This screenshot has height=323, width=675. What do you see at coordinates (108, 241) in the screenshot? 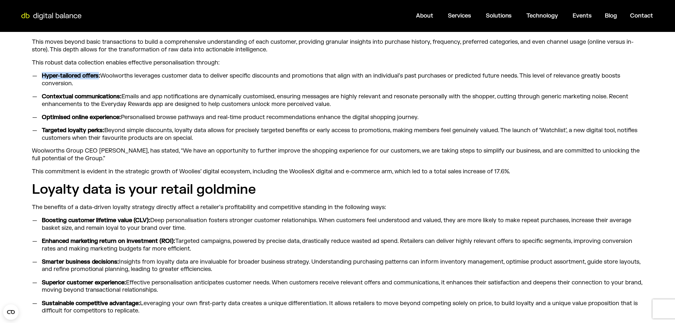
I see `strong: Enhanced marketing return on investment (ROI):` at bounding box center [108, 241].